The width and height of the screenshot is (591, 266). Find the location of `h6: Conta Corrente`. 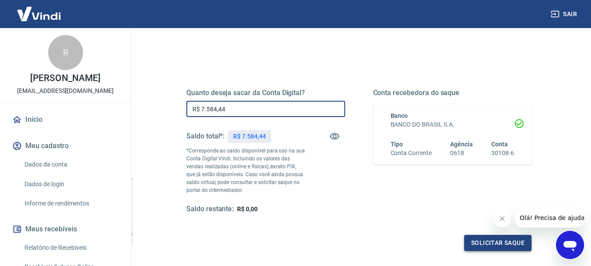

h6: Conta Corrente is located at coordinates (411, 153).